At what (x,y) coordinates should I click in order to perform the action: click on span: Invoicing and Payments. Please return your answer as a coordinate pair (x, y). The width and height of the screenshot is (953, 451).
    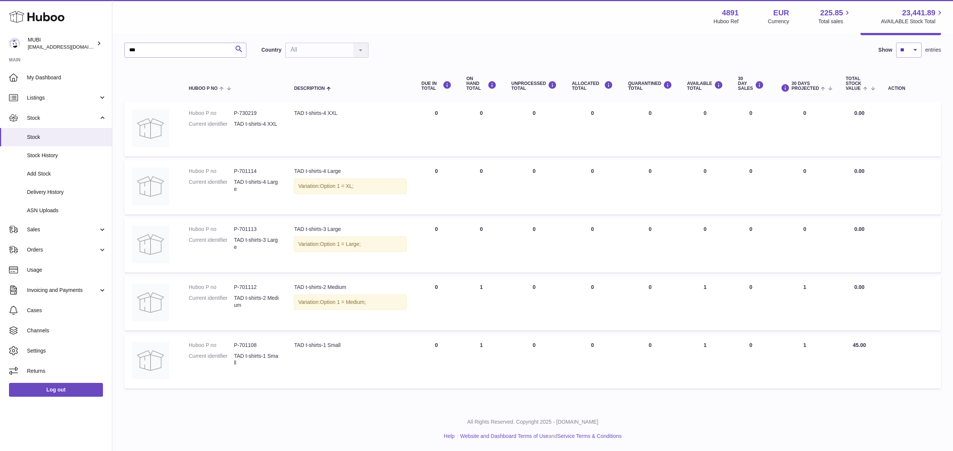
    Looking at the image, I should click on (63, 290).